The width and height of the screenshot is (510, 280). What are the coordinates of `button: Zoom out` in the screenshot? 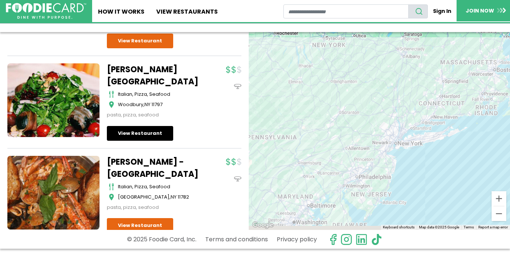 It's located at (499, 214).